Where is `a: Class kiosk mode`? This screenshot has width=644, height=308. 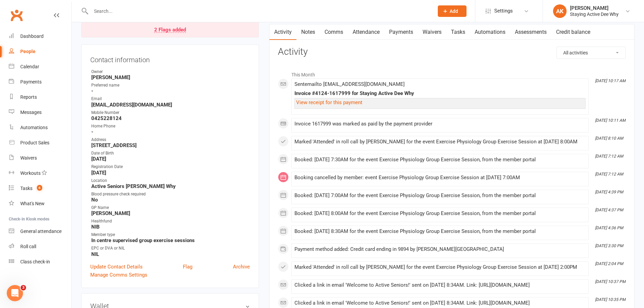
a: Class kiosk mode is located at coordinates (40, 262).